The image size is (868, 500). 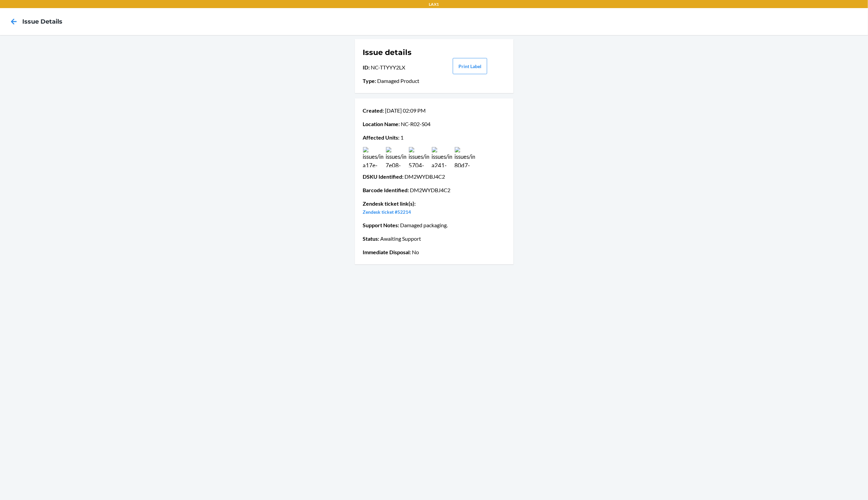 What do you see at coordinates (434, 4) in the screenshot?
I see `p: LAX1` at bounding box center [434, 4].